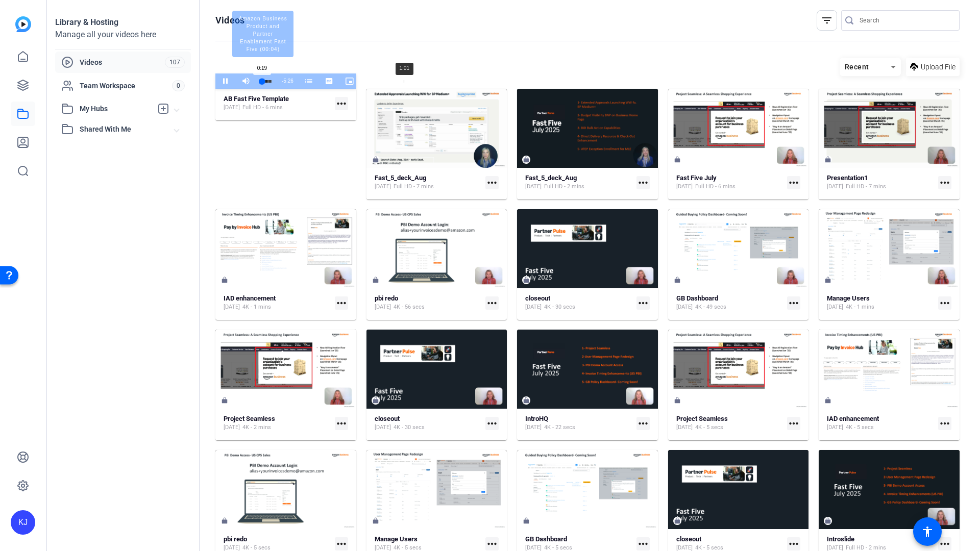  What do you see at coordinates (848, 298) in the screenshot?
I see `strong: Manage Users` at bounding box center [848, 298].